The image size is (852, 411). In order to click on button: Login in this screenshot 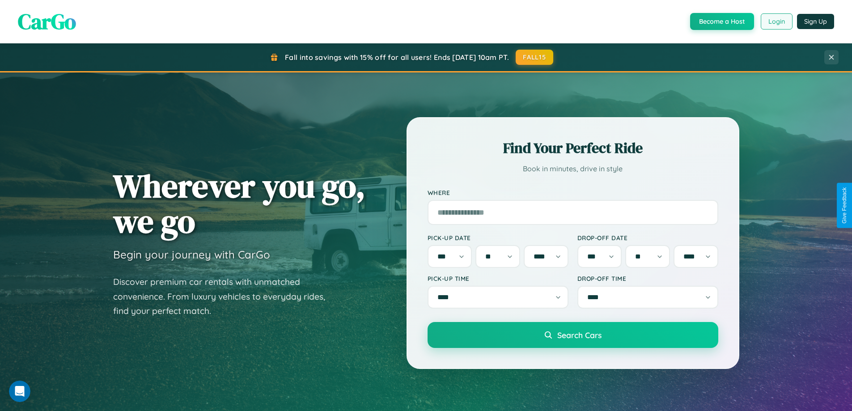, I will do `click(777, 21)`.